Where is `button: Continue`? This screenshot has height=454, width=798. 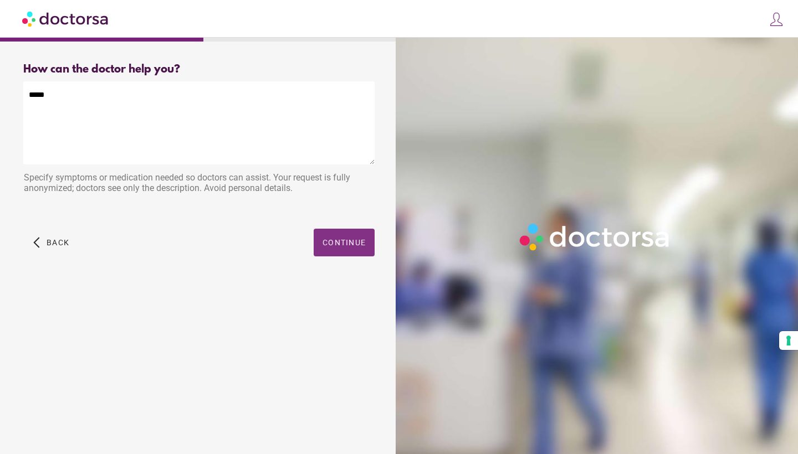 button: Continue is located at coordinates (344, 243).